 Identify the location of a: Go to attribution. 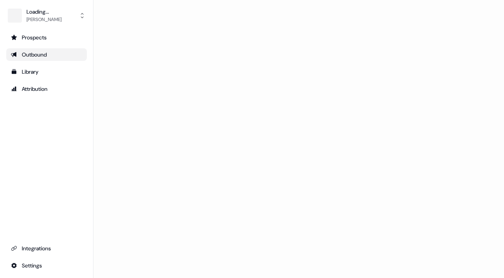
(46, 89).